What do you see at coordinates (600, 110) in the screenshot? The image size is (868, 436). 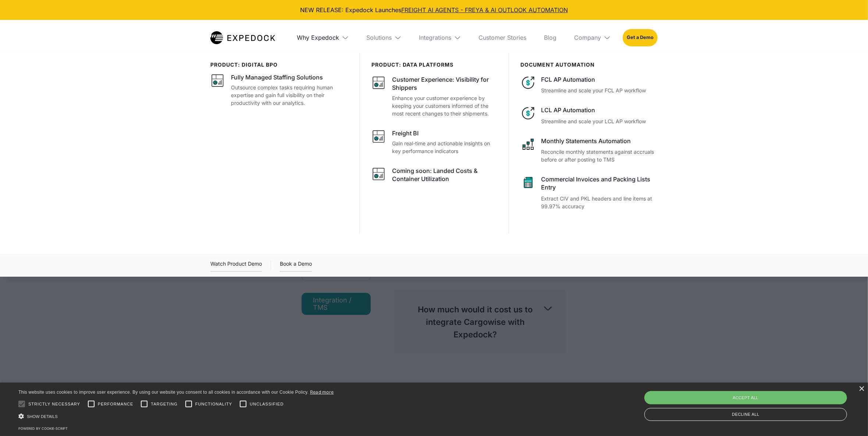 I see `div: LCL AP Automation` at bounding box center [600, 110].